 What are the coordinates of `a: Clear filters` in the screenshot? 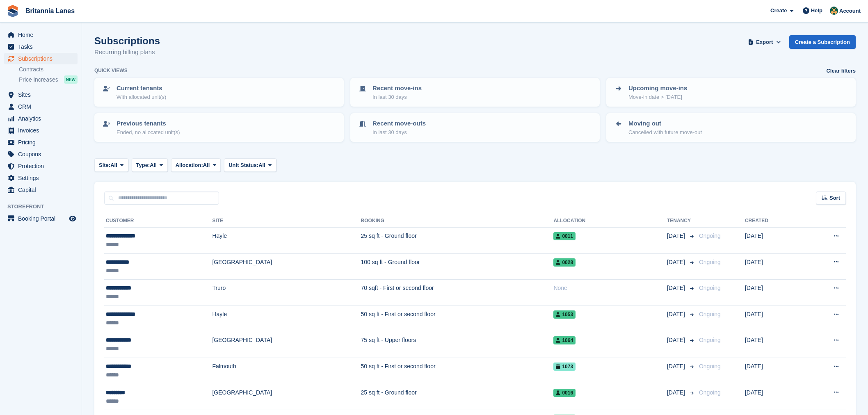 It's located at (841, 71).